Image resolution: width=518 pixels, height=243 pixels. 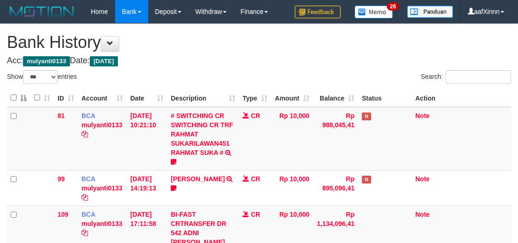 What do you see at coordinates (336, 98) in the screenshot?
I see `th: Balance: activate to sort column ascending` at bounding box center [336, 98].